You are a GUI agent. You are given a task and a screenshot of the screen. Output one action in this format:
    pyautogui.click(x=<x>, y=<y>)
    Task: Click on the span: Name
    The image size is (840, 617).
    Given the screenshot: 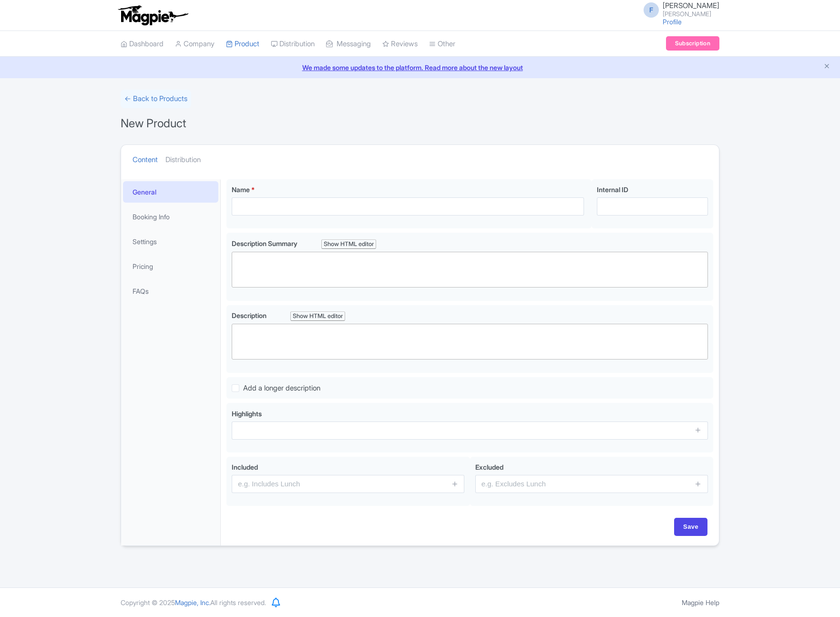 What is the action you would take?
    pyautogui.click(x=241, y=189)
    